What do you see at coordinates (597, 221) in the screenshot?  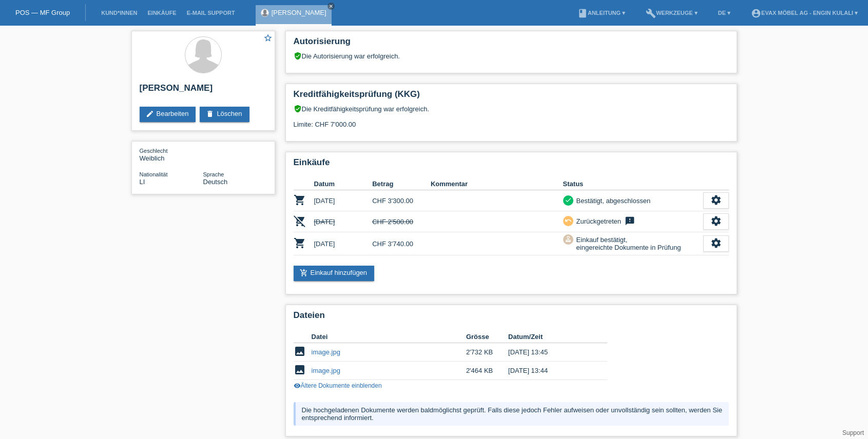 I see `div: Zurückgetreten` at bounding box center [597, 221].